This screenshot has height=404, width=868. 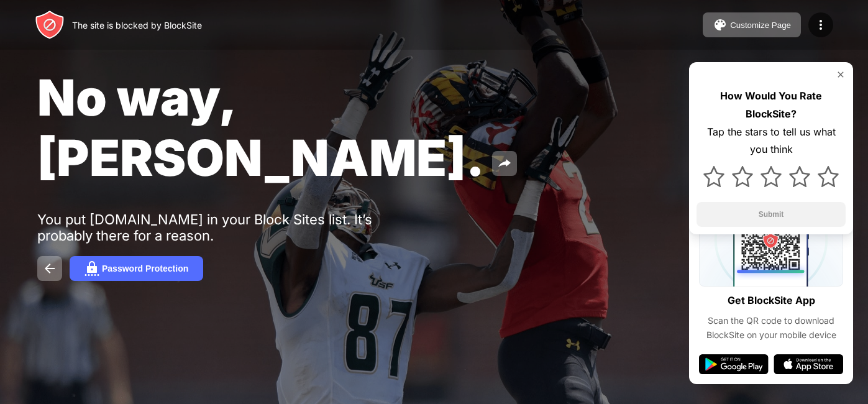 I want to click on img: google-play.svg, so click(x=734, y=364).